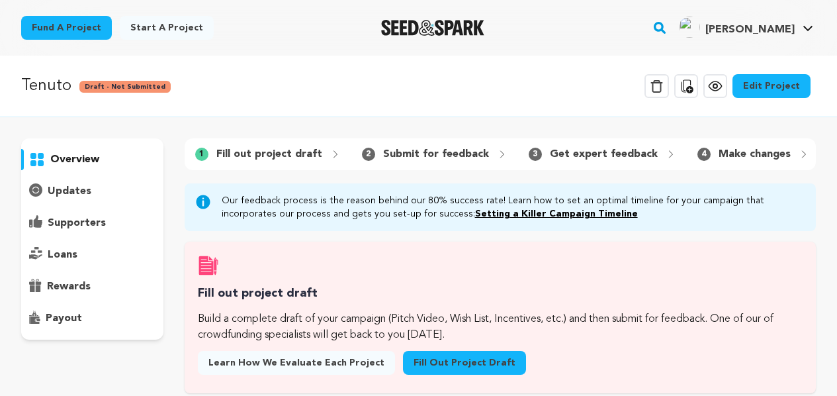 This screenshot has height=396, width=837. I want to click on img: ACg8ocIHTCN_-000ZewWncKn1rsO7JUmdt2qFS4pdFjXspgTi14_LIdT=s96-c, so click(689, 27).